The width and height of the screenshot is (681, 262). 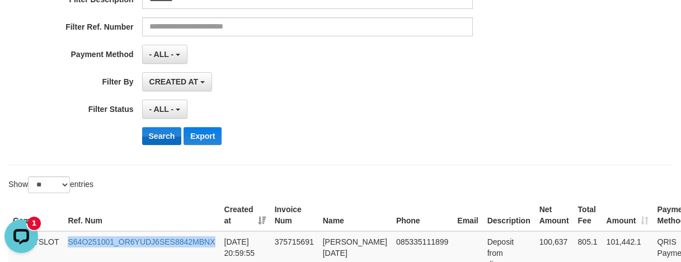 I want to click on th: Created at: activate to sort column ascending, so click(x=245, y=215).